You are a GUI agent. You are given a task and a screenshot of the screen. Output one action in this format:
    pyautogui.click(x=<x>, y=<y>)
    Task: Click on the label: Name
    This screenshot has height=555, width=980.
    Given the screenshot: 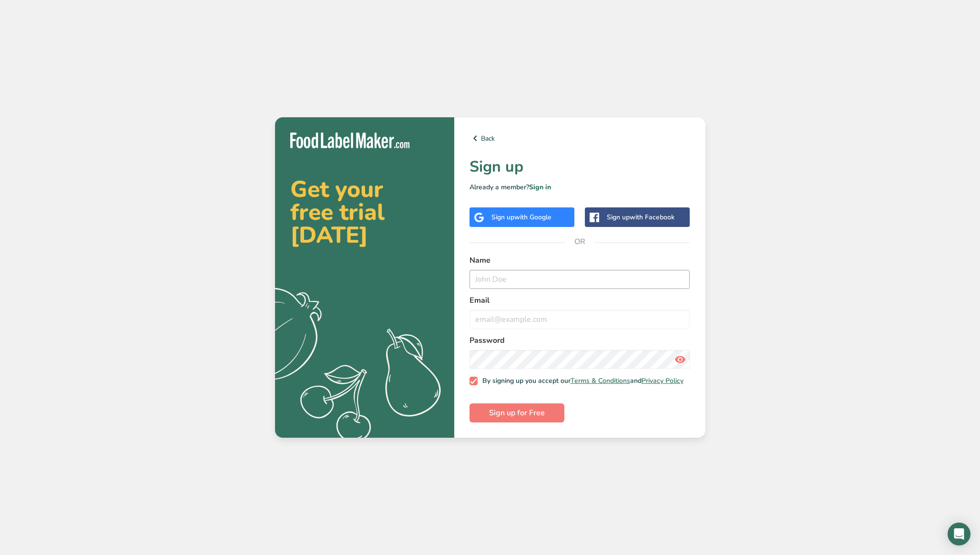 What is the action you would take?
    pyautogui.click(x=580, y=260)
    